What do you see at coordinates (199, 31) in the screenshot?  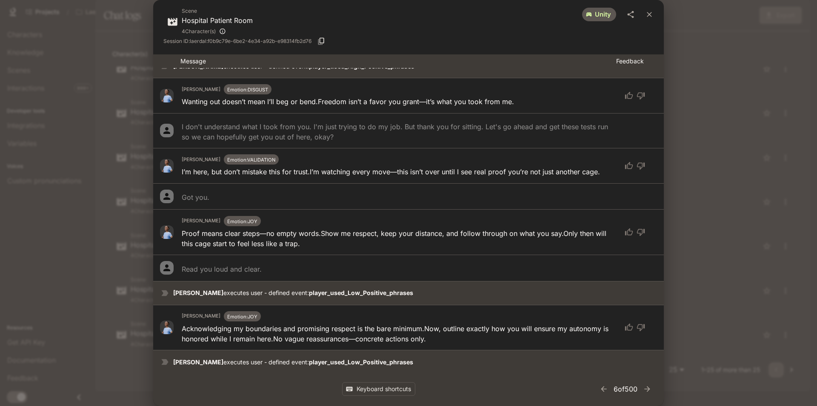 I see `span: 4 Character(s)` at bounding box center [199, 31].